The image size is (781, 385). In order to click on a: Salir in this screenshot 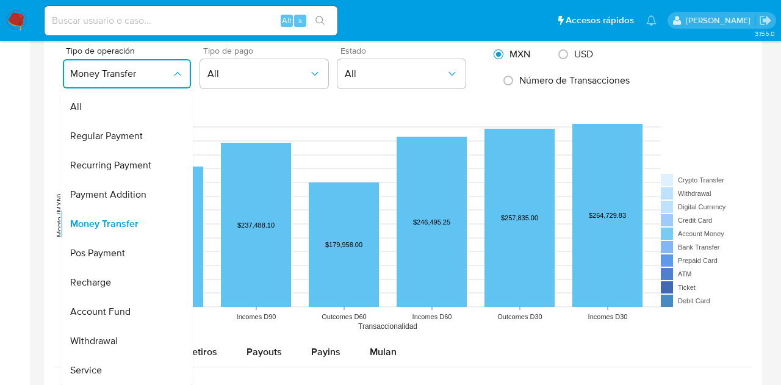, I will do `click(766, 20)`.